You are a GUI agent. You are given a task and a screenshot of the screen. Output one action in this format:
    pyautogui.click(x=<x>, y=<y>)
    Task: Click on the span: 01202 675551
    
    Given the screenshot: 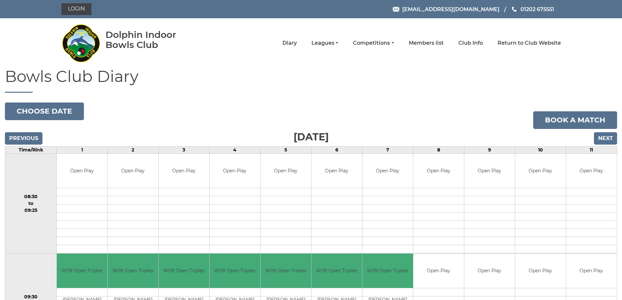 What is the action you would take?
    pyautogui.click(x=537, y=9)
    